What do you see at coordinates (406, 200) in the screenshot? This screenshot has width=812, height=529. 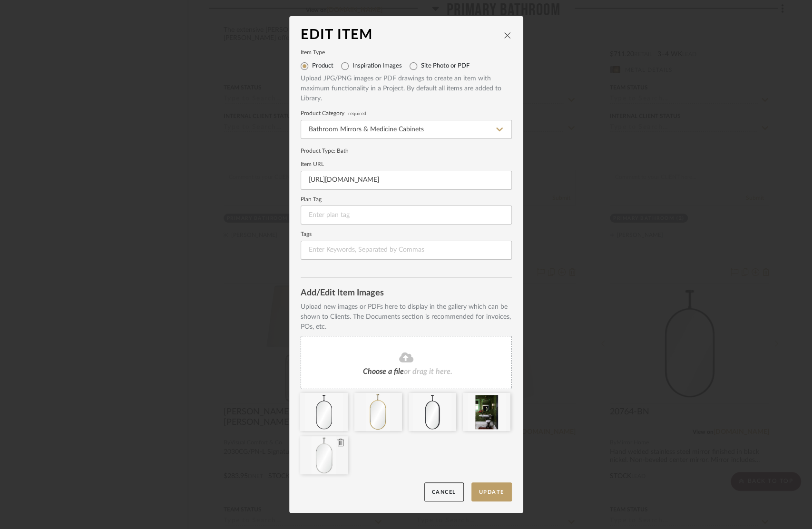 I see `label: Plan Tag` at bounding box center [406, 200].